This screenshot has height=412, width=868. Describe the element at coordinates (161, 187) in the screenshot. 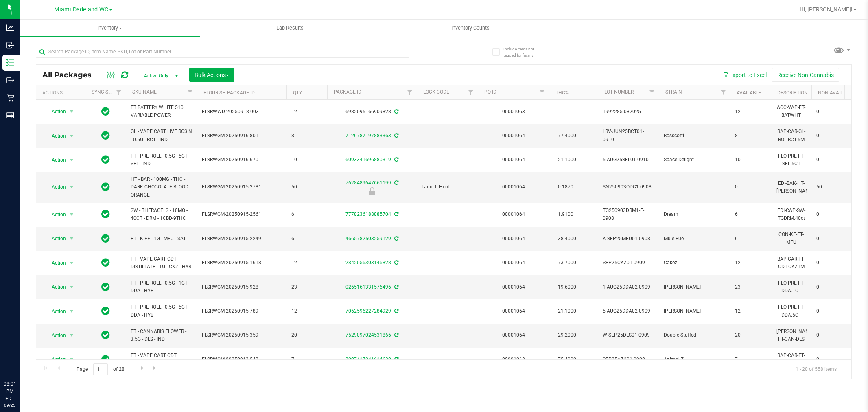

I see `span: HT - BAR - 100MG - THC - DARK CHOCOLATE BLOOD ORANGE` at that location.